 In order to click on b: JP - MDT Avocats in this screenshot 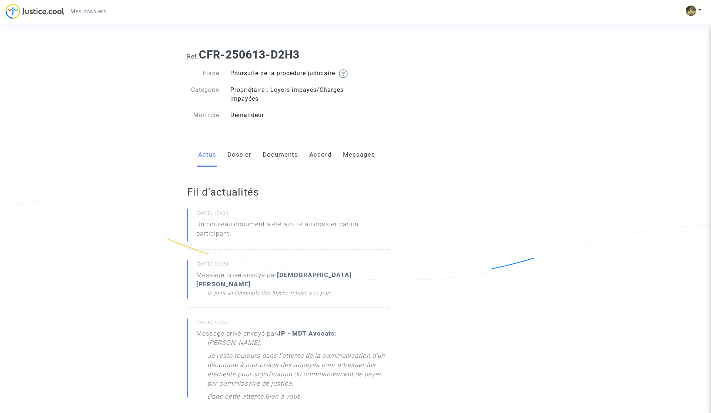, I will do `click(306, 333)`.